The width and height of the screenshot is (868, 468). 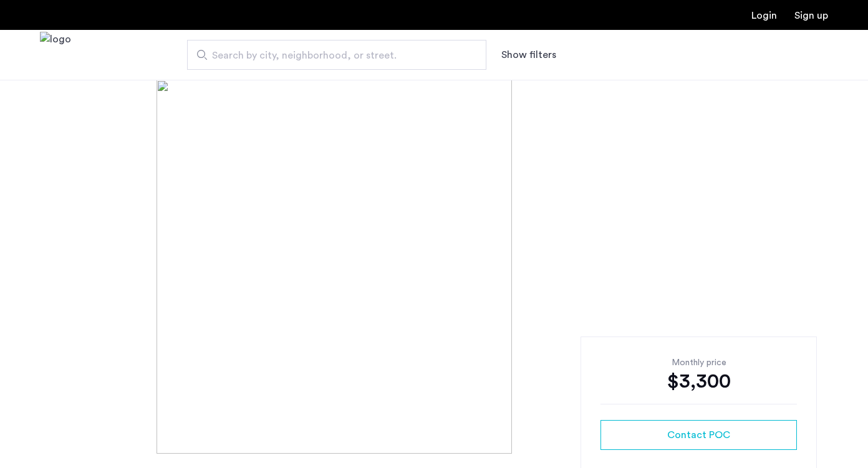 What do you see at coordinates (698, 381) in the screenshot?
I see `div: $3,300` at bounding box center [698, 381].